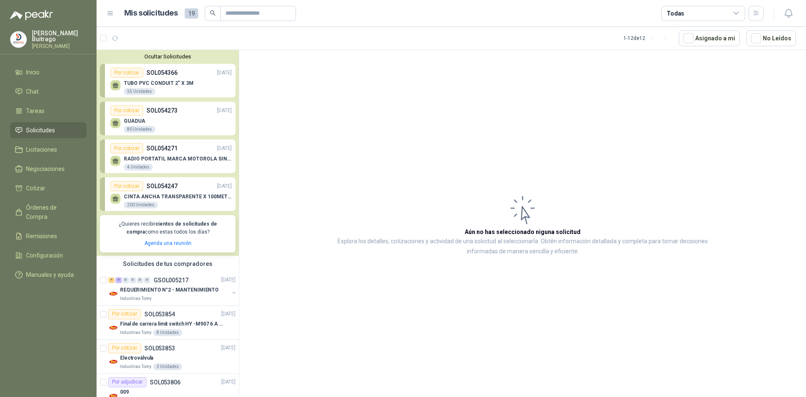  What do you see at coordinates (159, 83) in the screenshot?
I see `p: TUBO PVC CONDUIT 2" X 3M` at bounding box center [159, 83].